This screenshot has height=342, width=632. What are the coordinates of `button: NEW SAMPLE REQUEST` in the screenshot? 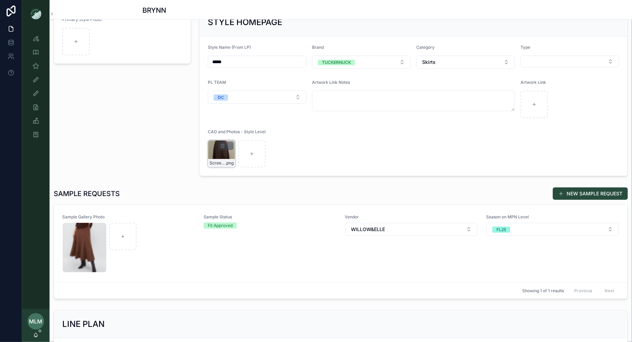 It's located at (590, 194).